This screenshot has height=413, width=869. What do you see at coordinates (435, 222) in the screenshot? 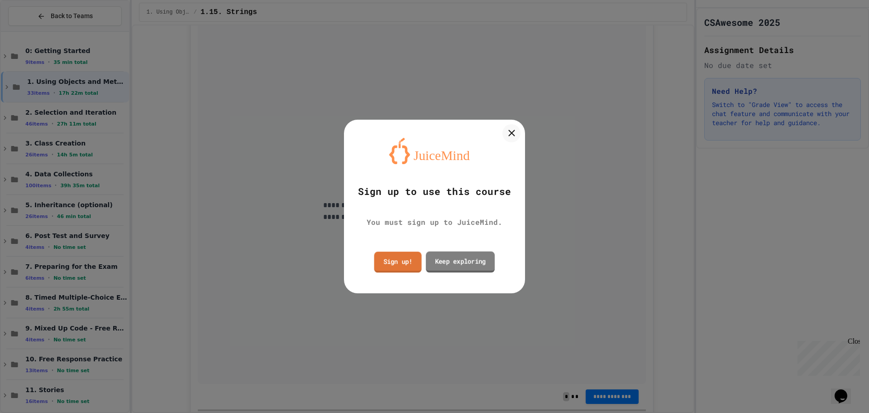
I see `div: You must sign up to JuiceMind.` at bounding box center [435, 222].